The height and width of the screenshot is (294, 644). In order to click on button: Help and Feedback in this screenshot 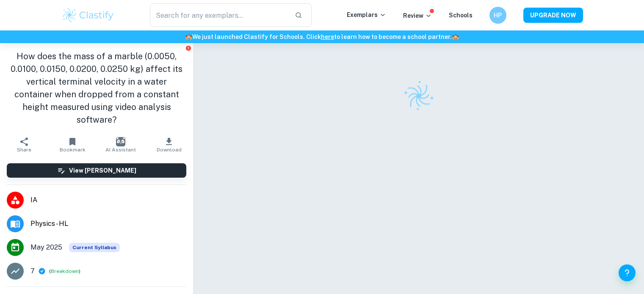, I will do `click(627, 273)`.